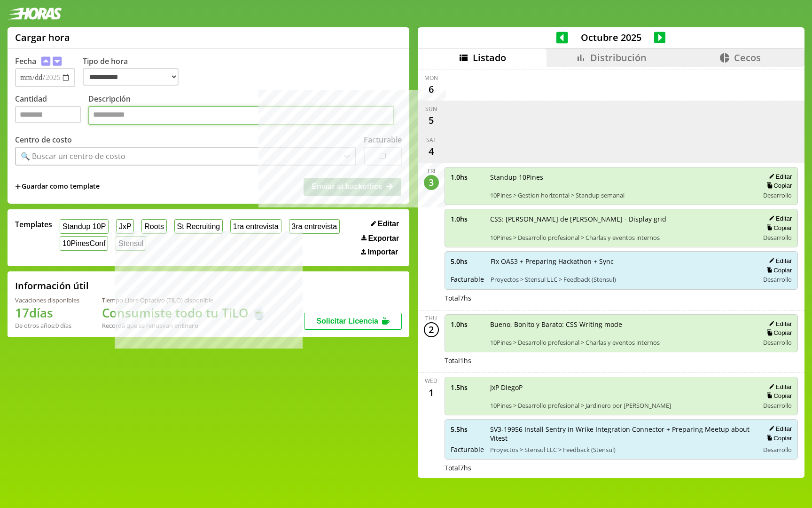 The image size is (812, 508). I want to click on span: Cecos, so click(747, 58).